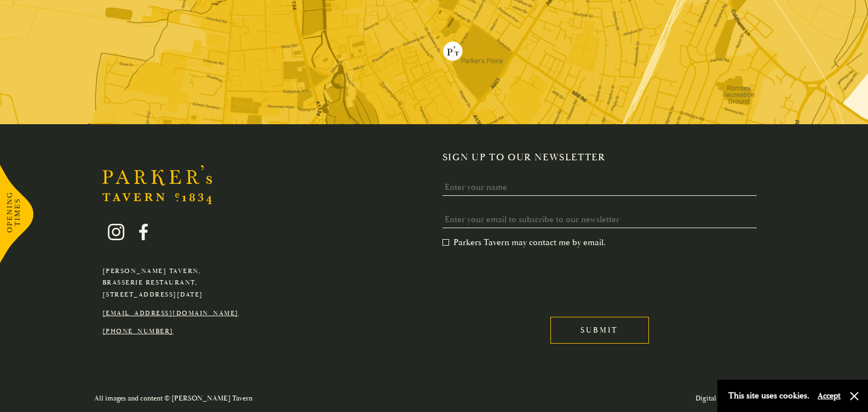 The image size is (868, 412). Describe the element at coordinates (604, 158) in the screenshot. I see `h2: Sign up to our newsletter` at that location.